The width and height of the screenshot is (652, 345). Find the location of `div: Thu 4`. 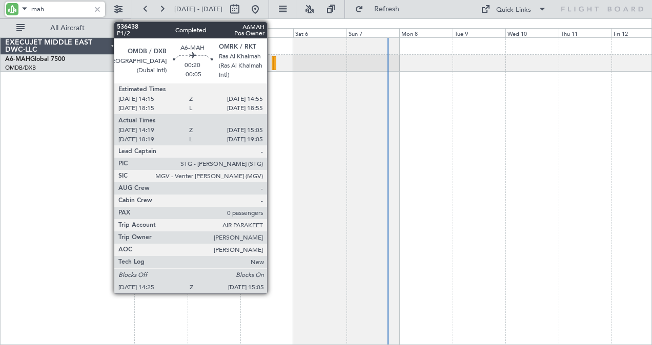

div: Thu 4 is located at coordinates (214, 33).